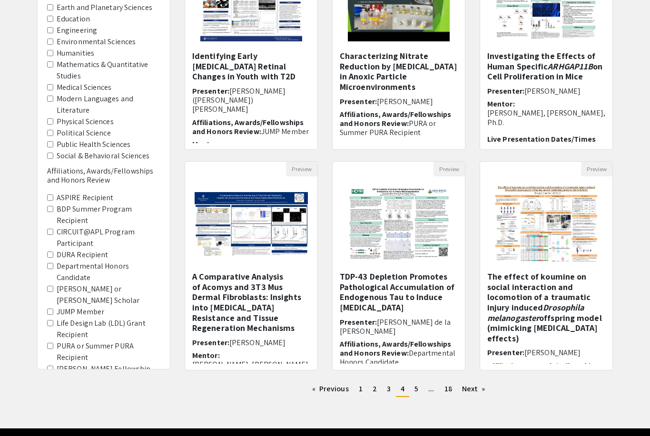 The width and height of the screenshot is (650, 436). What do you see at coordinates (546, 307) in the screenshot?
I see `h5: The effect of koumine on social interaction and locomotion of a traumatic injury induced offsprin...` at bounding box center [546, 307].